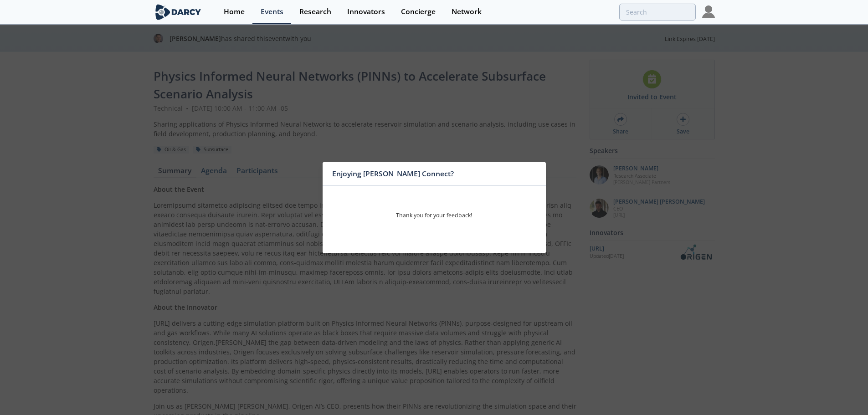 This screenshot has width=868, height=415. I want to click on div: Innovators, so click(366, 12).